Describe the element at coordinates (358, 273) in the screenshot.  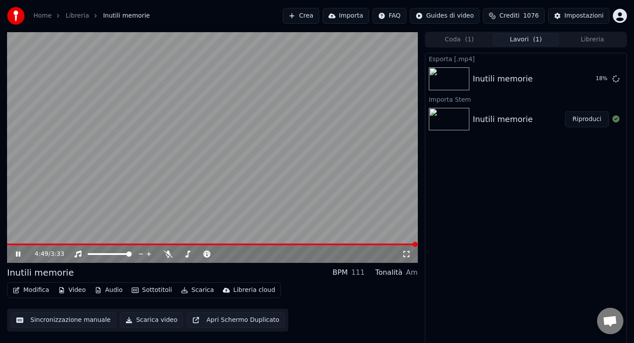
I see `div: 111` at that location.